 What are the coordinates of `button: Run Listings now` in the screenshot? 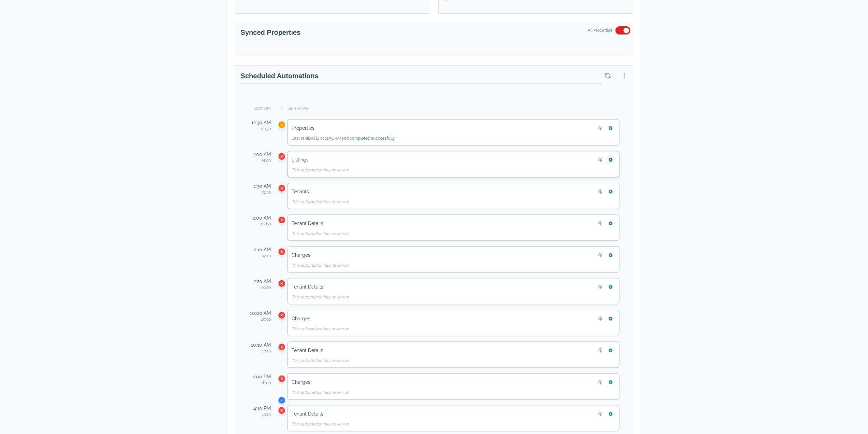 It's located at (610, 160).